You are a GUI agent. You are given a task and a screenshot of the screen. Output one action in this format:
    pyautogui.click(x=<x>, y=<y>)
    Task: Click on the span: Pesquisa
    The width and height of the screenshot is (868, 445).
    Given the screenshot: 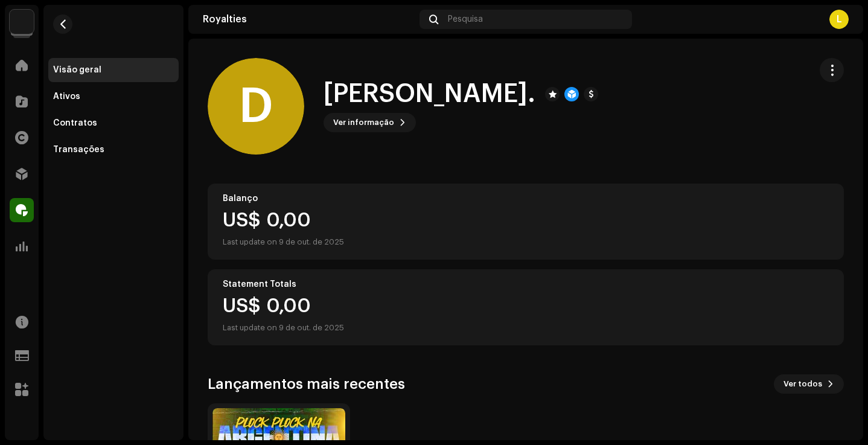 What is the action you would take?
    pyautogui.click(x=465, y=19)
    